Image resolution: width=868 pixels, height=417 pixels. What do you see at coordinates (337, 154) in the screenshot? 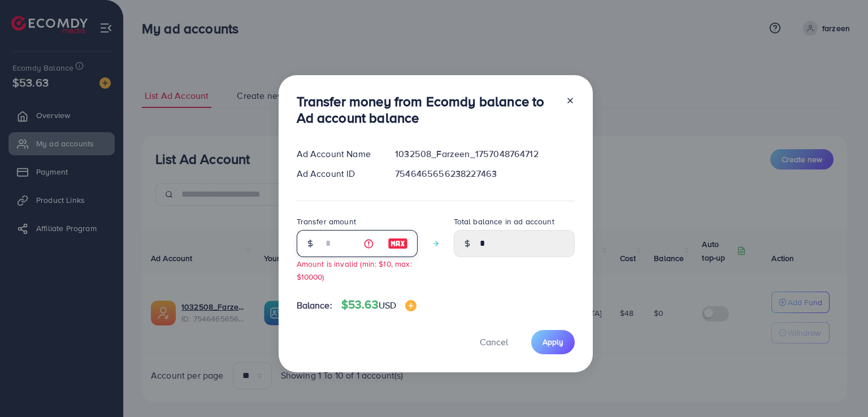
I see `div: Ad Account Name` at bounding box center [337, 154].